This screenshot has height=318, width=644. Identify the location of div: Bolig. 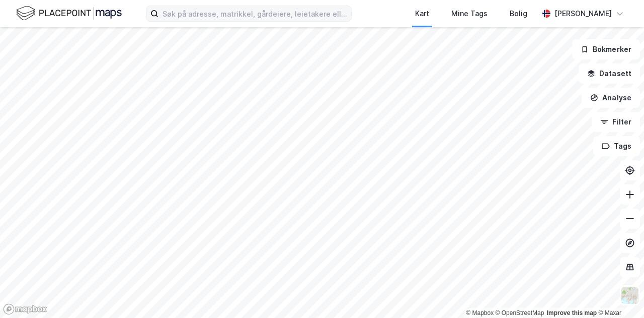
(519, 14).